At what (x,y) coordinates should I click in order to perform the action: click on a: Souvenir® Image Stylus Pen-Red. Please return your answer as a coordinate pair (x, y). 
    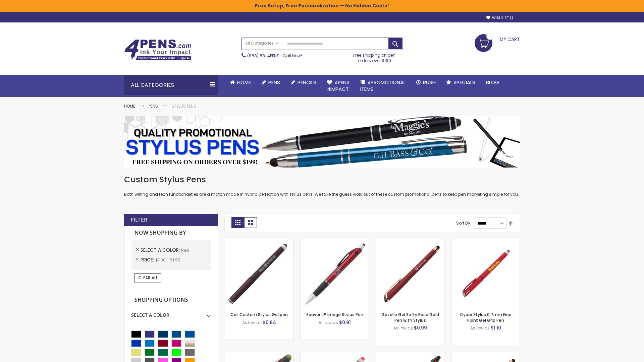
    Looking at the image, I should click on (334, 242).